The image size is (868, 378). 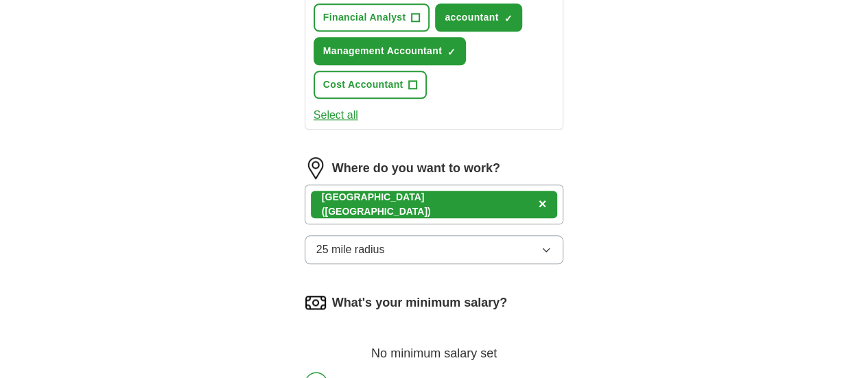 What do you see at coordinates (372, 17) in the screenshot?
I see `button: Financial Analyst` at bounding box center [372, 17].